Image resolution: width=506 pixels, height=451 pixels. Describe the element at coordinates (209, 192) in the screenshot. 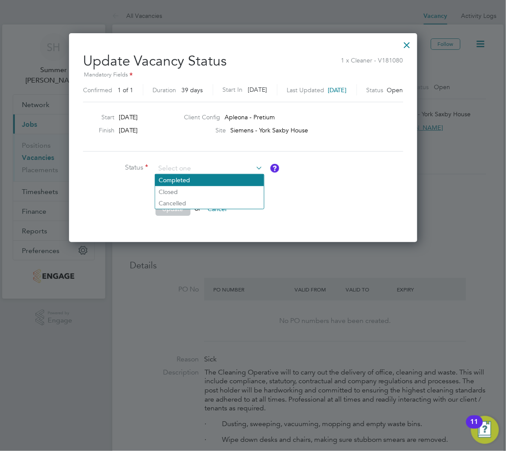

I see `li: Closed` at that location.